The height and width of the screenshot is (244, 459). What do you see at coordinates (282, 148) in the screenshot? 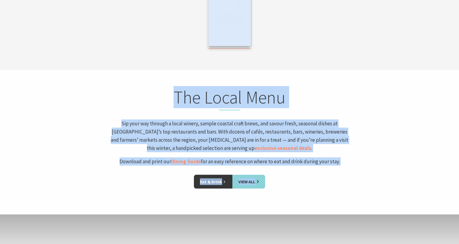
I see `a: exclusive seasonal deals` at bounding box center [282, 148].